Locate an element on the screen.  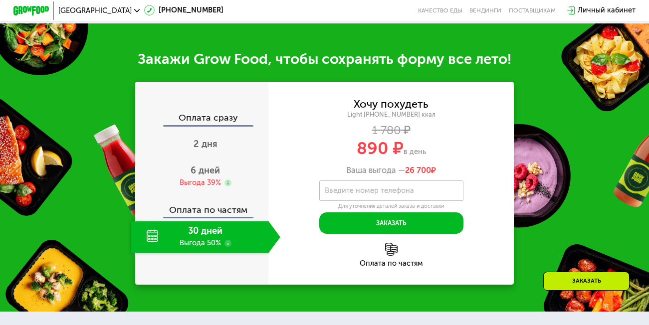
span: 890 ₽ is located at coordinates (380, 148).